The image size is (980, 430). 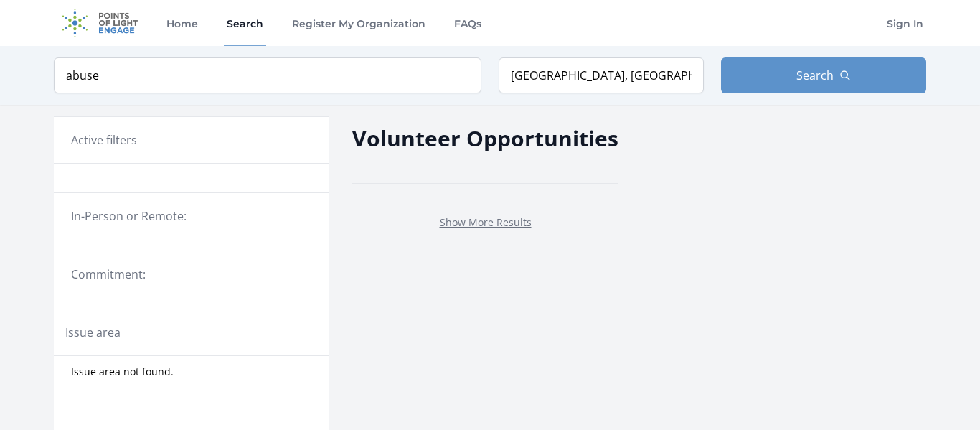 What do you see at coordinates (122, 372) in the screenshot?
I see `span: Issue area not found.` at bounding box center [122, 372].